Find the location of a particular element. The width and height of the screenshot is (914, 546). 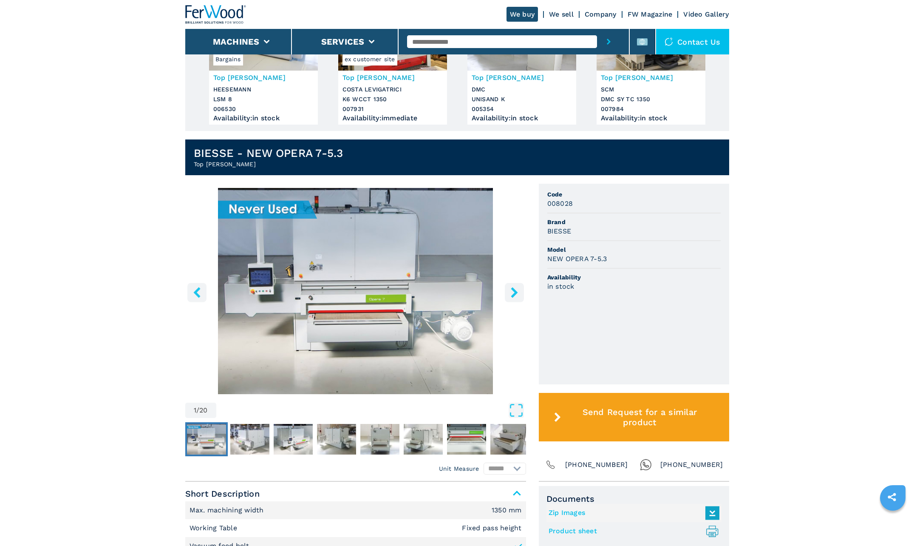

span: 1 is located at coordinates (195, 410).